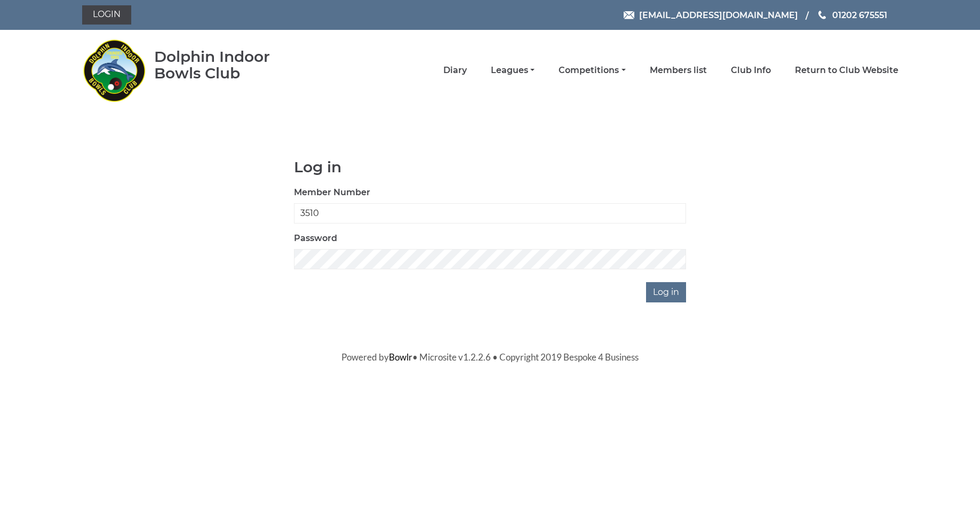 The image size is (980, 520). I want to click on img: Email, so click(629, 15).